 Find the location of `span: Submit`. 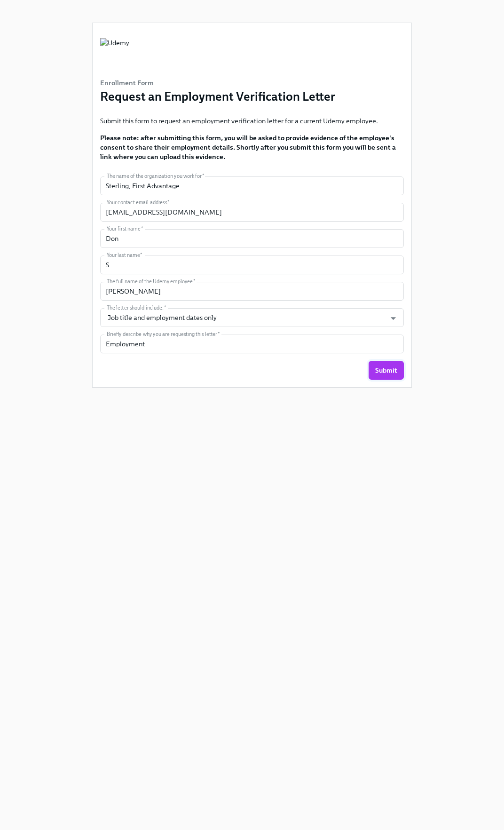

span: Submit is located at coordinates (387, 370).